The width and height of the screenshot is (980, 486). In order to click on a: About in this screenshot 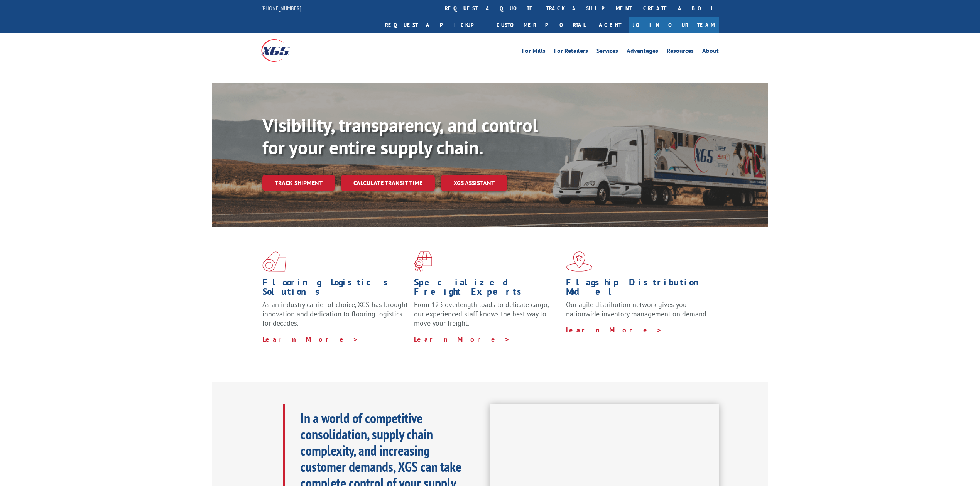, I will do `click(710, 52)`.